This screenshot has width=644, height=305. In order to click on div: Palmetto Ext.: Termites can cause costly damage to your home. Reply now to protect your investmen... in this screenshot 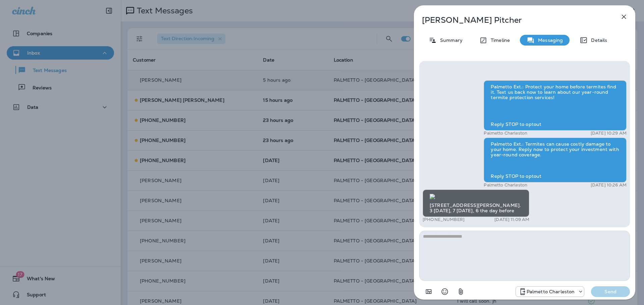, I will do `click(555, 160)`.